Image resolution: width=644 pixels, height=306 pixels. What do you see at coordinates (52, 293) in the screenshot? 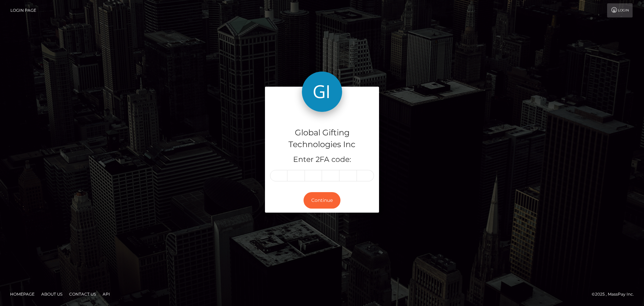
I see `a: About Us` at bounding box center [52, 293].